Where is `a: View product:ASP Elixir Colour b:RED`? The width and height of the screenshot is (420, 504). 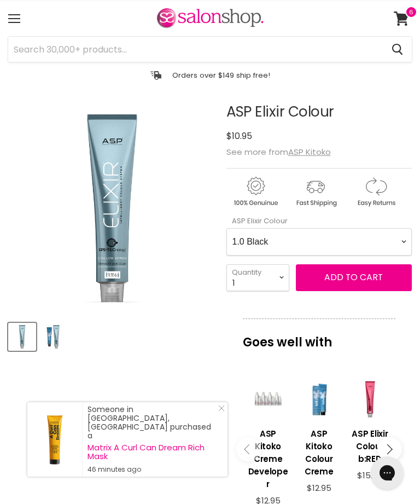 a: View product:ASP Elixir Colour b:RED is located at coordinates (370, 445).